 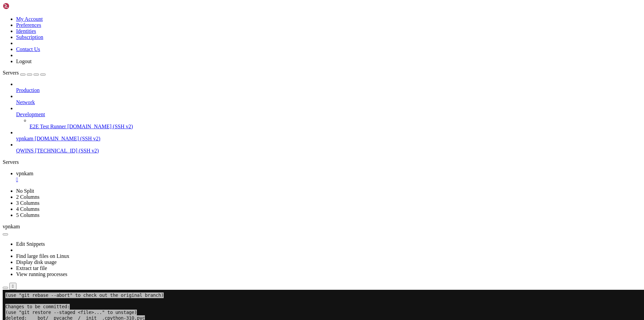 I want to click on x-row: root@25a3a1673f72:/vpnkamchatka# ls -a, so click(x=280, y=262).